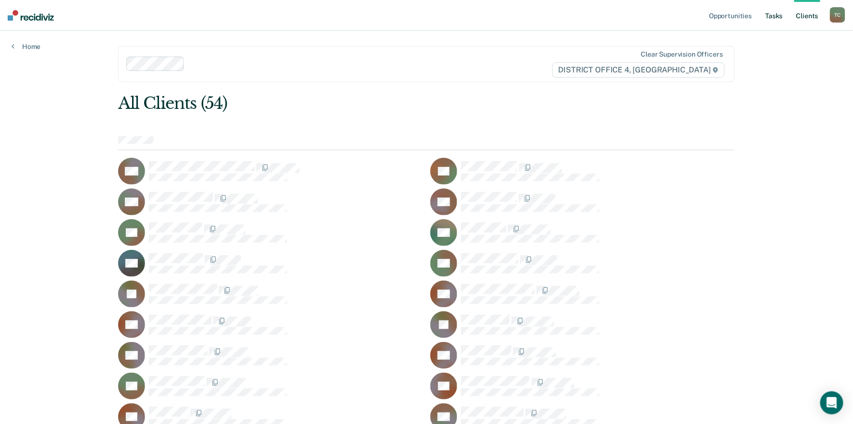  I want to click on a: Home, so click(26, 47).